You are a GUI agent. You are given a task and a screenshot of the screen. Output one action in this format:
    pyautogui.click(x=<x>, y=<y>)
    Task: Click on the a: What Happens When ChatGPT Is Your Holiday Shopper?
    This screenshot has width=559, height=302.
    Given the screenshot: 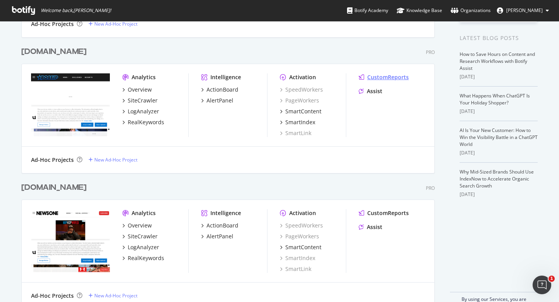 What is the action you would take?
    pyautogui.click(x=495, y=99)
    